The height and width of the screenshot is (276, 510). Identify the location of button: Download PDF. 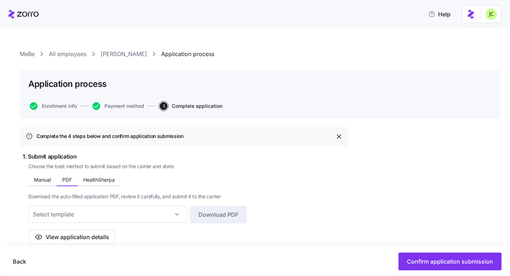
(218, 214).